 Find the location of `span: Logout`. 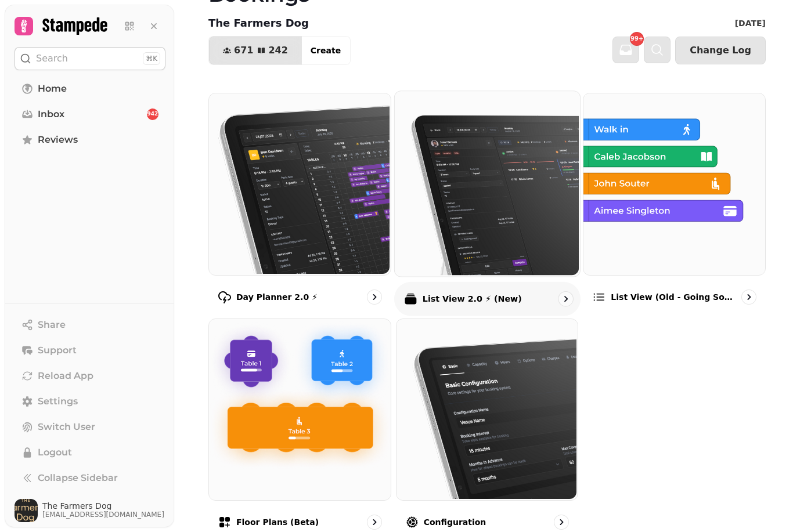

span: Logout is located at coordinates (55, 452).